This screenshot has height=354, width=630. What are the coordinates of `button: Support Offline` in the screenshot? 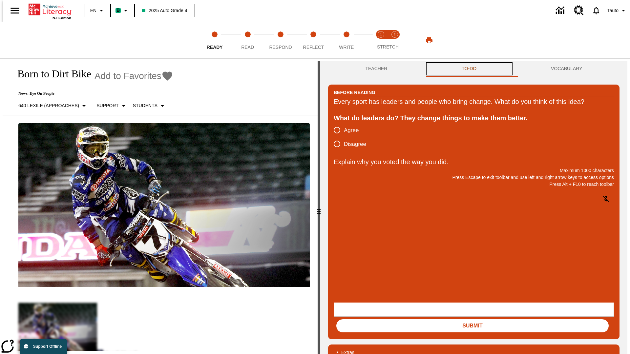 It's located at (43, 347).